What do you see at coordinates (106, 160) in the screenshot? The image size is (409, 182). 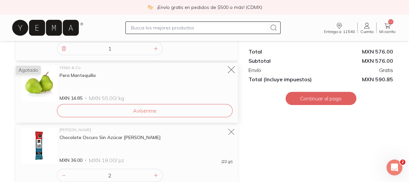 I see `span: MXN 18.00 / pz` at bounding box center [106, 160].